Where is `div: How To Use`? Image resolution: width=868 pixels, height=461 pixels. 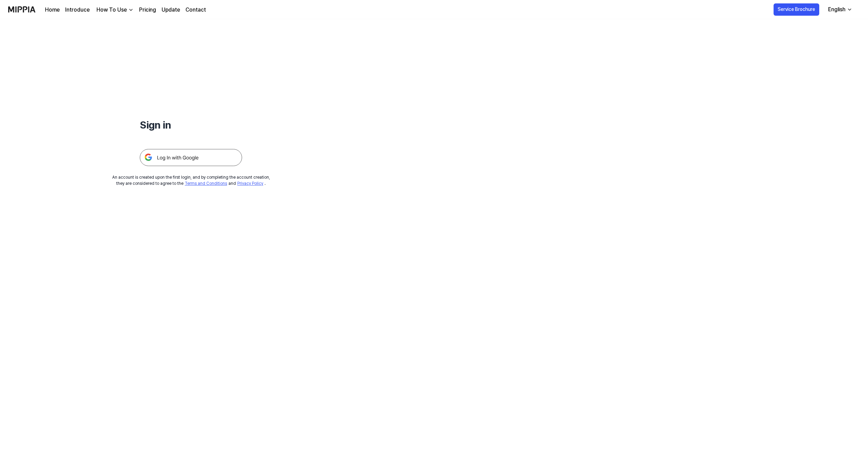 div: How To Use is located at coordinates (111, 10).